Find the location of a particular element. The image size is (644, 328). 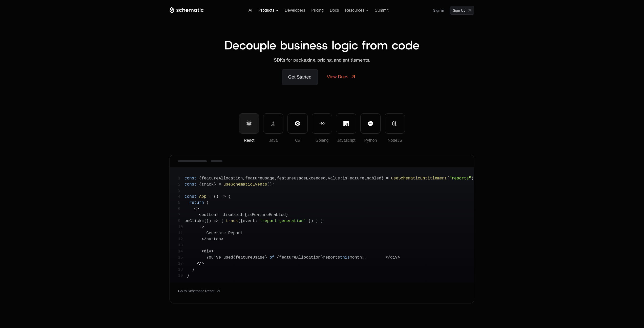

span: 12 is located at coordinates (182, 239).